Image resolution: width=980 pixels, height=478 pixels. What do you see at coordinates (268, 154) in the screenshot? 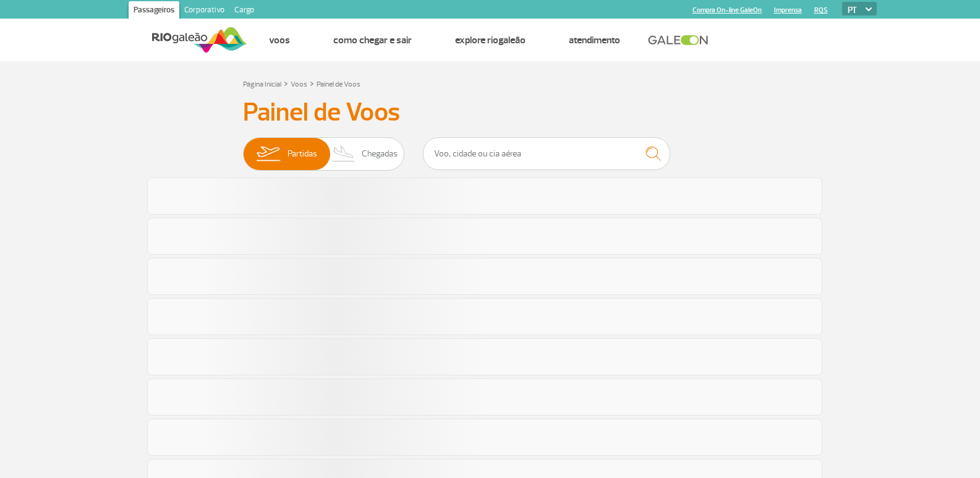
I see `img: slider-embarque` at bounding box center [268, 154].